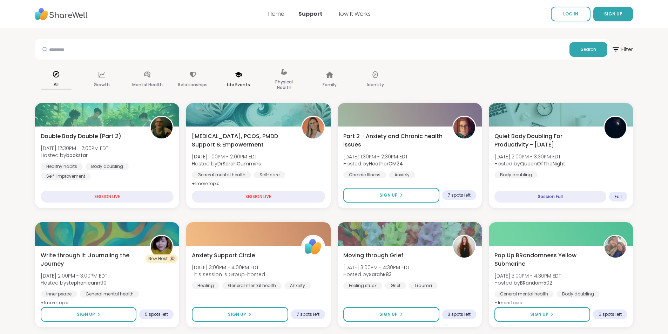 This screenshot has height=334, width=668. Describe the element at coordinates (224, 256) in the screenshot. I see `span: Anxiety Support Circle` at that location.